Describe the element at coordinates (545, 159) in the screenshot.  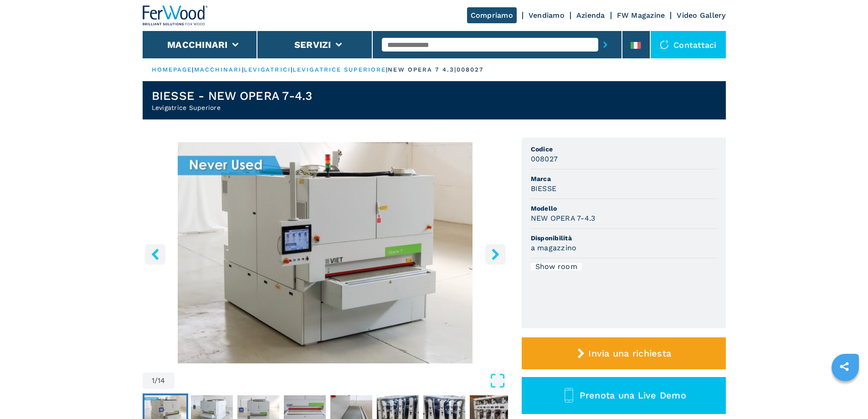
I see `h3: 008027` at that location.